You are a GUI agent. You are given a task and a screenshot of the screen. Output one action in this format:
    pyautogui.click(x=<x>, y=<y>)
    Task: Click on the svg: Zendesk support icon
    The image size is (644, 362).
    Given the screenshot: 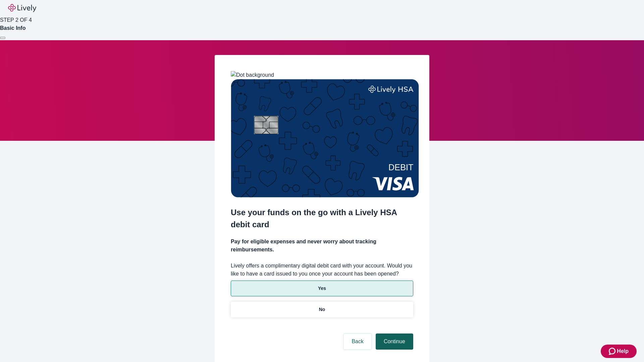 What is the action you would take?
    pyautogui.click(x=613, y=351)
    